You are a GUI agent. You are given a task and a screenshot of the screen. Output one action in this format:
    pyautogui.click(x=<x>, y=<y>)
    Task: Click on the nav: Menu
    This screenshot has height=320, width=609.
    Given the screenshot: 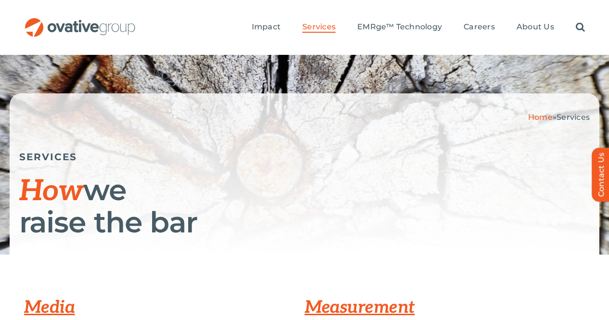 What is the action you would take?
    pyautogui.click(x=418, y=27)
    